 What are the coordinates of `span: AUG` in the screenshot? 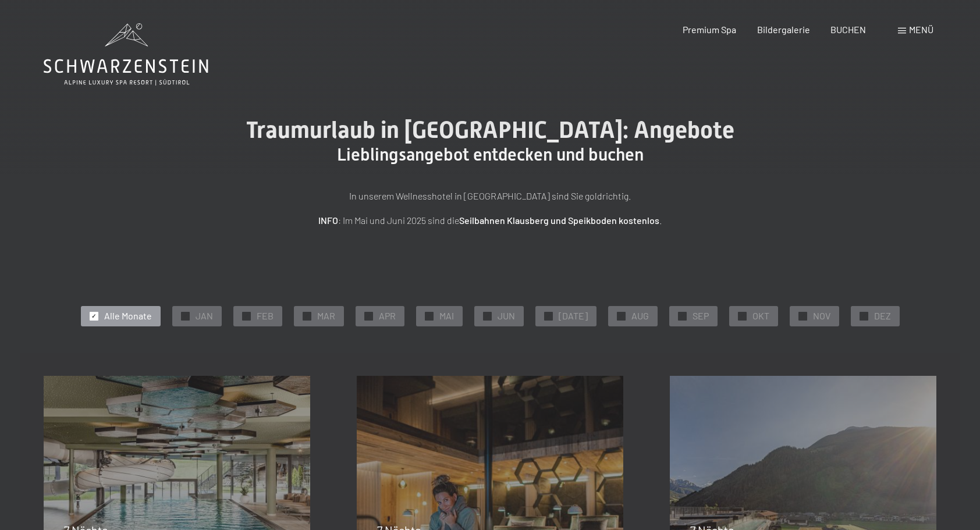 It's located at (640, 316).